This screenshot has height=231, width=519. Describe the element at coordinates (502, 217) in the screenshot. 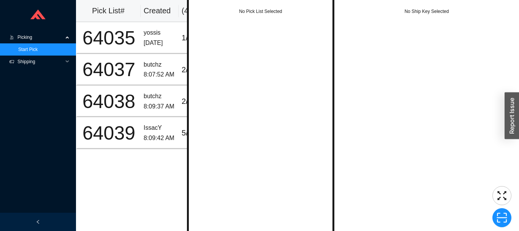

I see `button: scan` at that location.